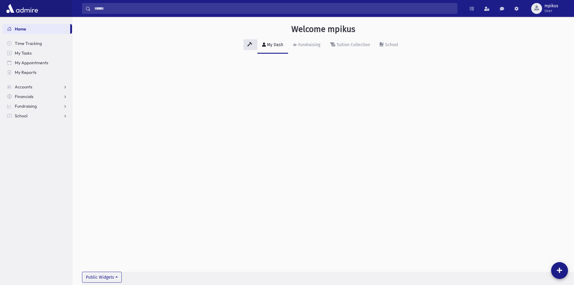 The image size is (574, 285). What do you see at coordinates (37, 96) in the screenshot?
I see `a: Financials` at bounding box center [37, 96].